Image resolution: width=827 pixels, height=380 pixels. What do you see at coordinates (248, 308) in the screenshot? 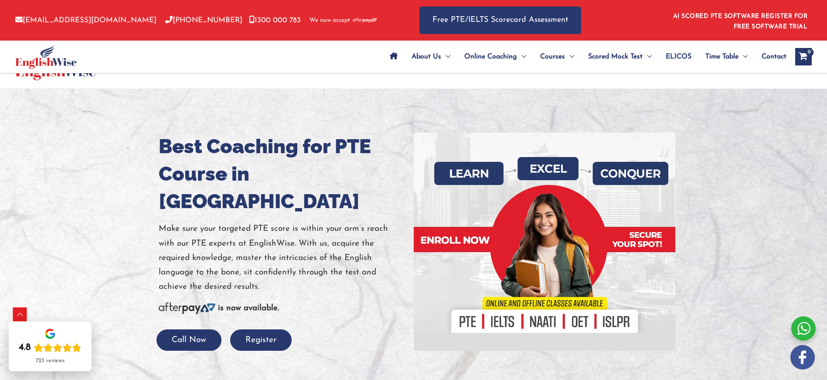
I see `b: is now available.` at bounding box center [248, 308].